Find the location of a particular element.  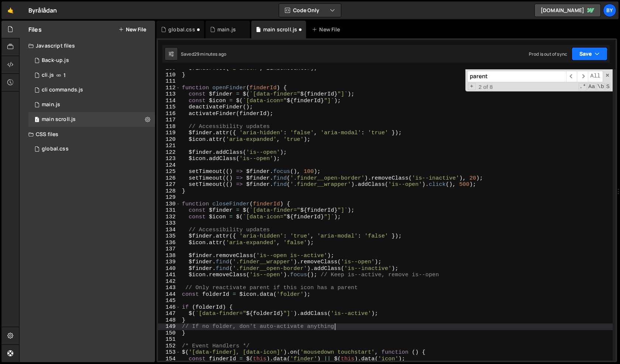

button: Code Only is located at coordinates (310, 10).